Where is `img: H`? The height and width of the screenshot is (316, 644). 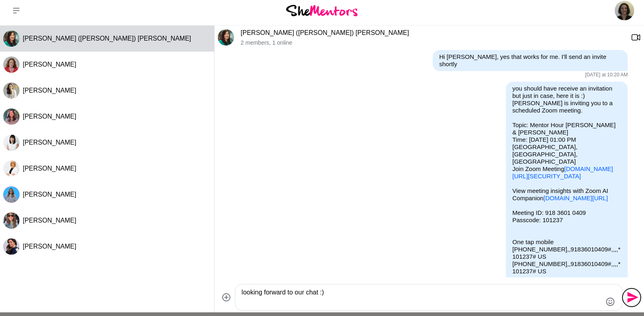
img: H is located at coordinates (11, 142).